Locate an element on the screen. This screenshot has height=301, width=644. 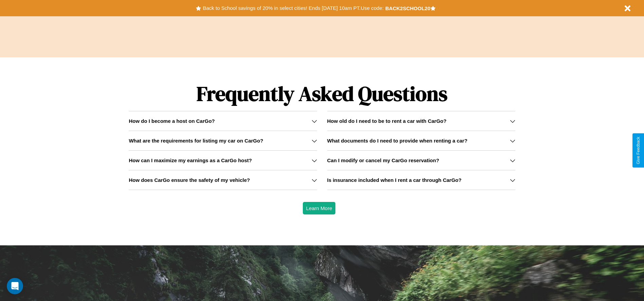
h3: How can I maximize my earnings as a CarGo host? is located at coordinates (190, 160).